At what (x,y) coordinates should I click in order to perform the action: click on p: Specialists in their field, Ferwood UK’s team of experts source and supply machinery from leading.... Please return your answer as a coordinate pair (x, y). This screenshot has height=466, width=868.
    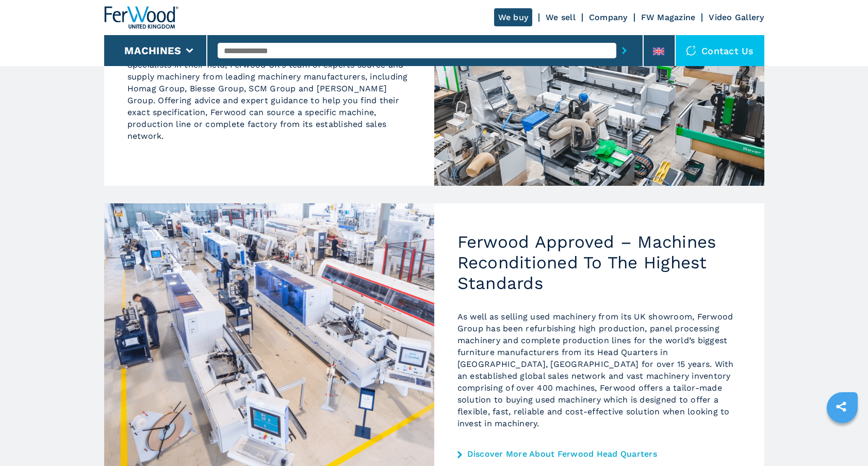
    Looking at the image, I should click on (269, 100).